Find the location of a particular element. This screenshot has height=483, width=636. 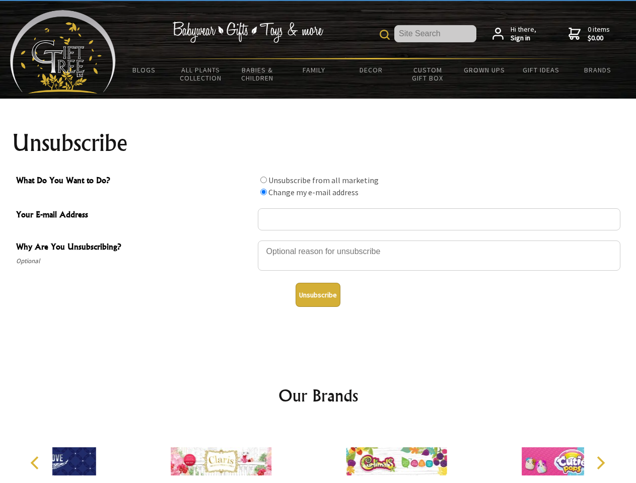

button: Next is located at coordinates (600, 463).